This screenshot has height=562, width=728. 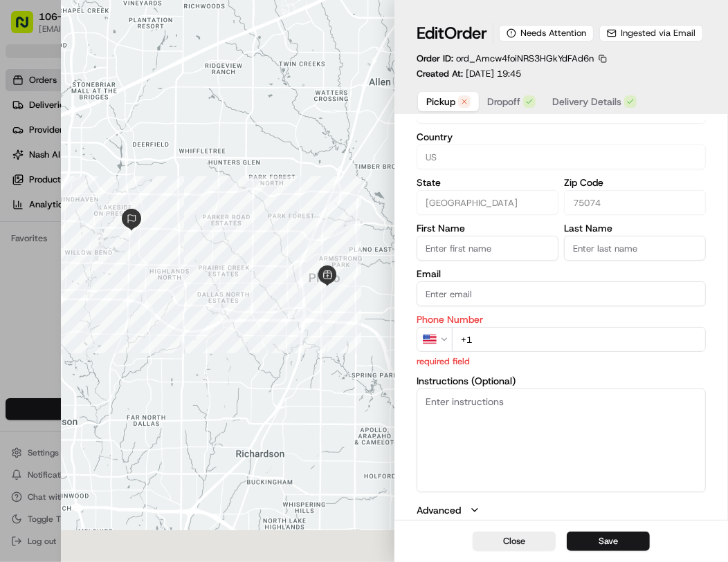 What do you see at coordinates (658, 33) in the screenshot?
I see `span: Ingested via Email` at bounding box center [658, 33].